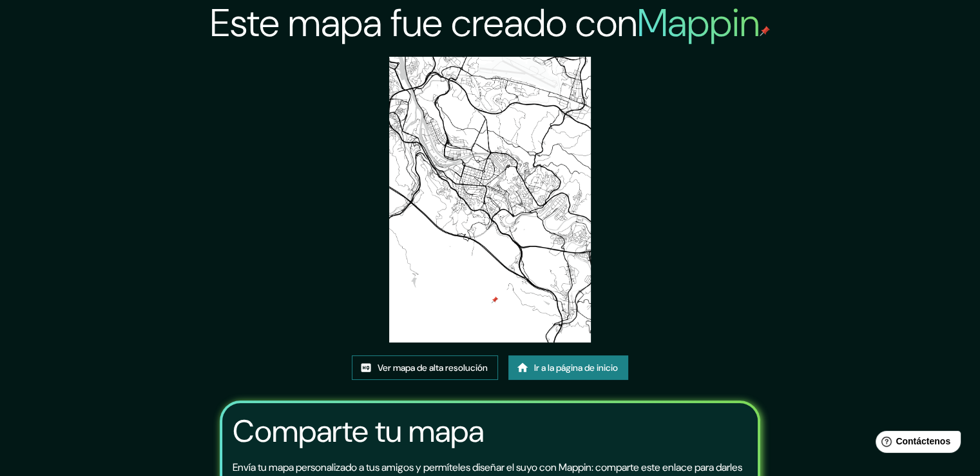 This screenshot has width=980, height=476. Describe the element at coordinates (576, 367) in the screenshot. I see `font: Ir a la página de inicio` at that location.